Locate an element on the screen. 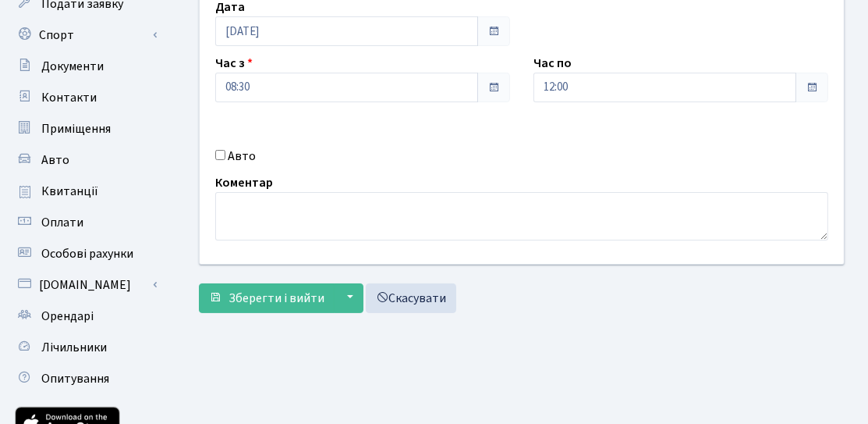 This screenshot has width=868, height=424. a: Орендарі is located at coordinates (86, 316).